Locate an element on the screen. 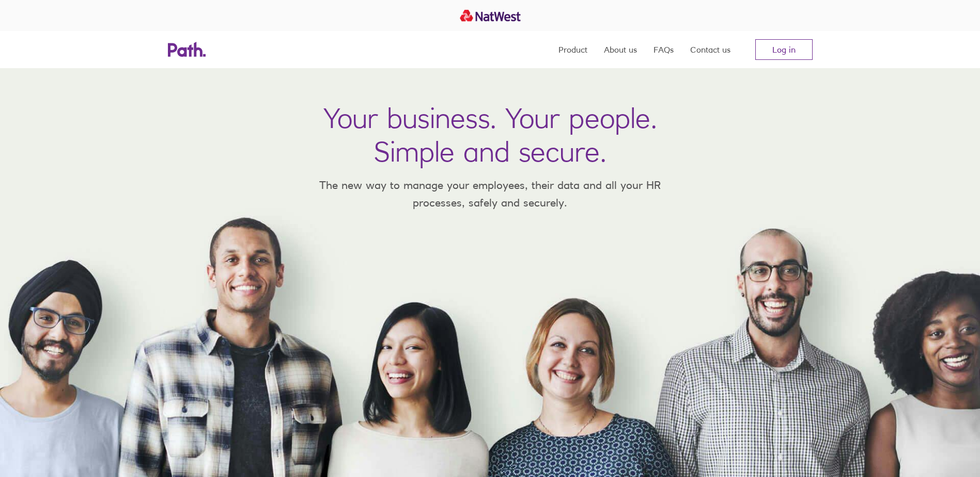 Image resolution: width=980 pixels, height=477 pixels. a: Log in is located at coordinates (784, 49).